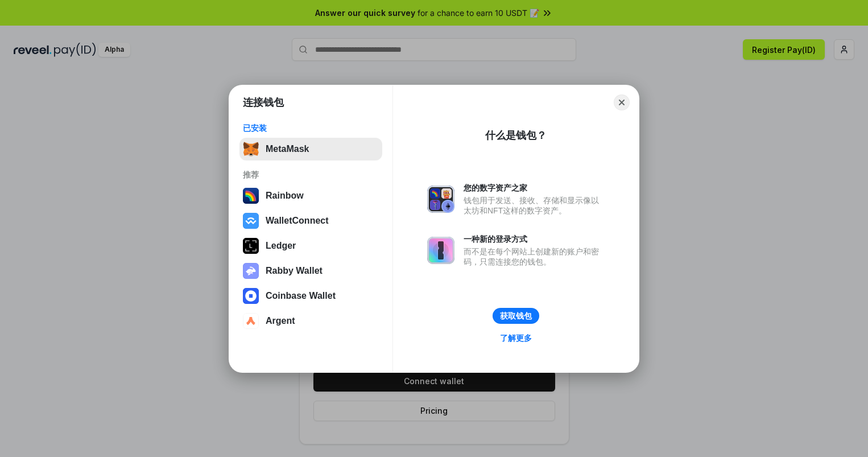  Describe the element at coordinates (516, 316) in the screenshot. I see `button: 获取钱包` at that location.